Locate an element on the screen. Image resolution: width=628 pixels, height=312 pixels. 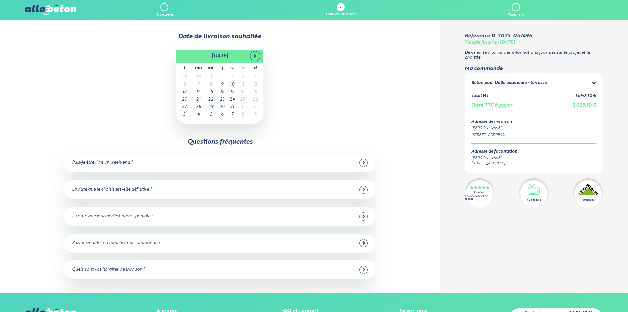
th: l is located at coordinates (184, 68).